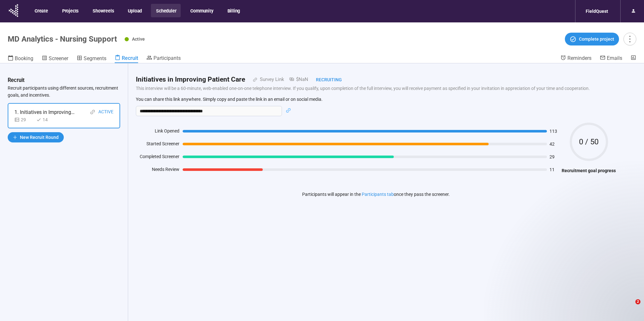 The image size is (644, 321). What do you see at coordinates (35, 137) in the screenshot?
I see `button: plusNew Recruit Round` at bounding box center [35, 137].